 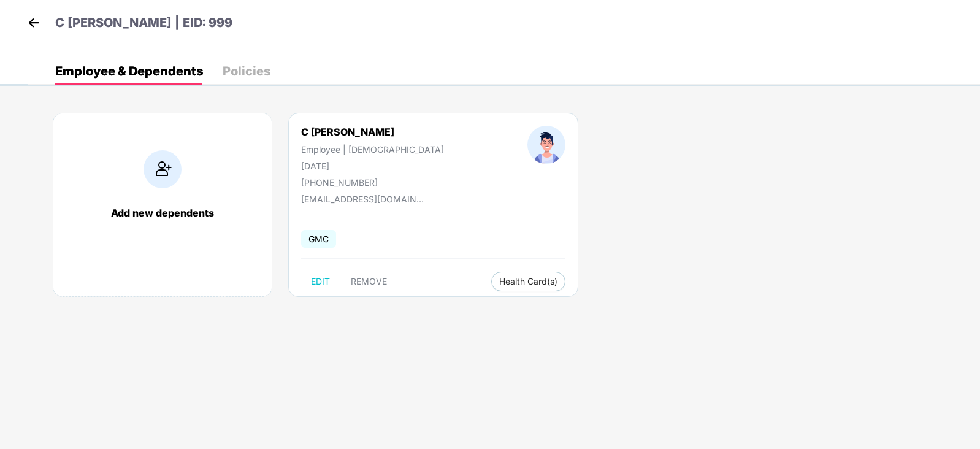 What do you see at coordinates (546, 145) in the screenshot?
I see `img: profileImage` at bounding box center [546, 145].